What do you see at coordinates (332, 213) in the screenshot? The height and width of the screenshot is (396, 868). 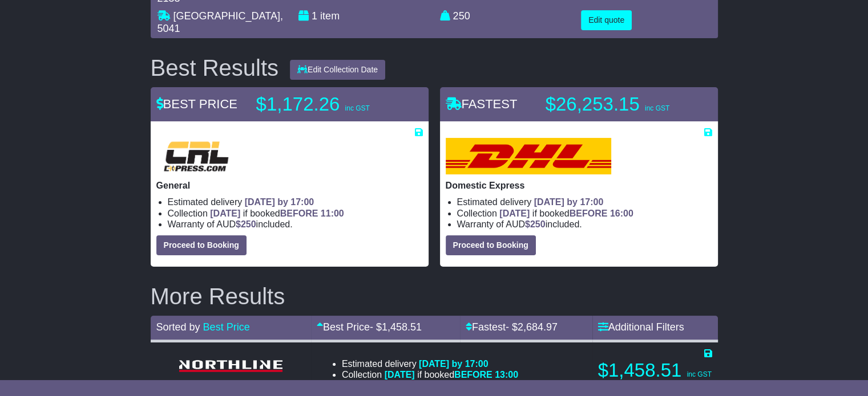 I see `span: 11:00` at bounding box center [332, 213].